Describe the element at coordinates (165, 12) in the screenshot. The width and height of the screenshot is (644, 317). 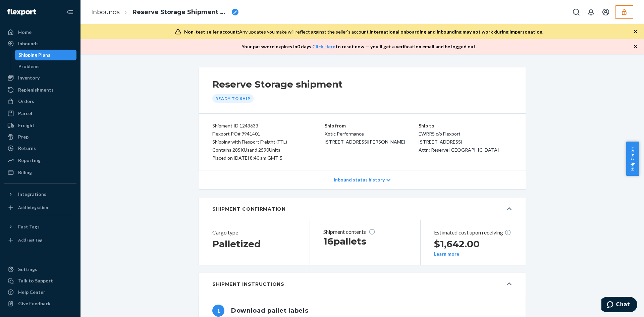
I see `ol: breadcrumbs` at that location.